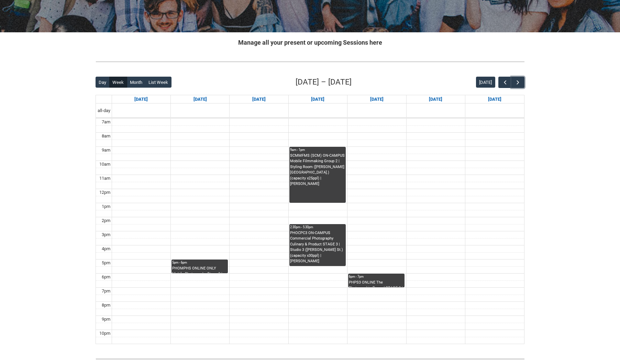 This screenshot has width=620, height=364. What do you see at coordinates (106, 150) in the screenshot?
I see `div: 9am` at bounding box center [106, 150].